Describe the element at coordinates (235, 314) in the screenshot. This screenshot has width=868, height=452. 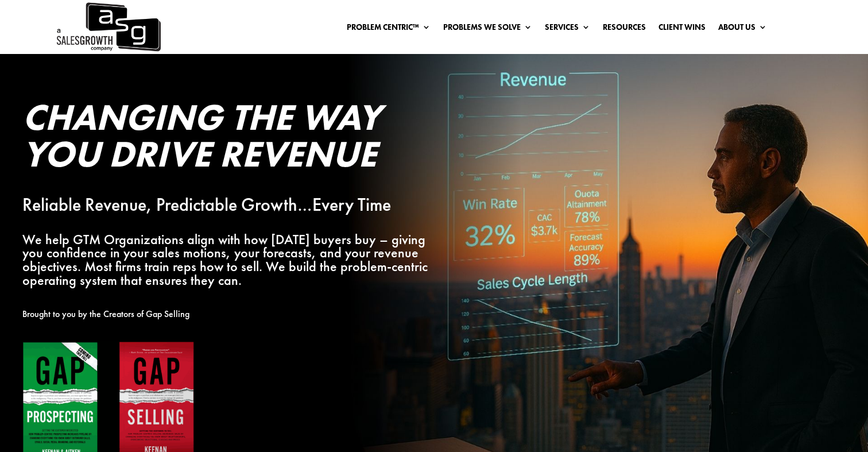
I see `p: Brought to you by the Creators of Gap Selling` at that location.